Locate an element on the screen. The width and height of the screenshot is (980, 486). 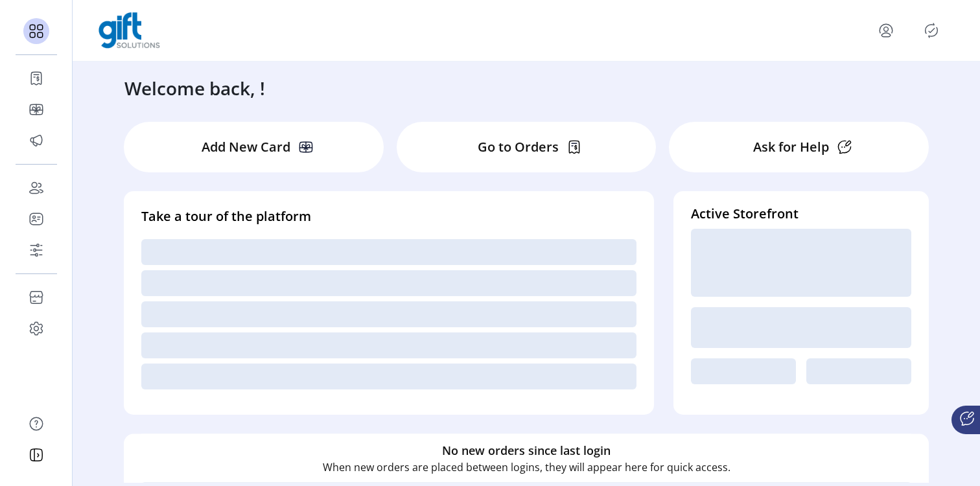
p: Go to Orders is located at coordinates (518, 147).